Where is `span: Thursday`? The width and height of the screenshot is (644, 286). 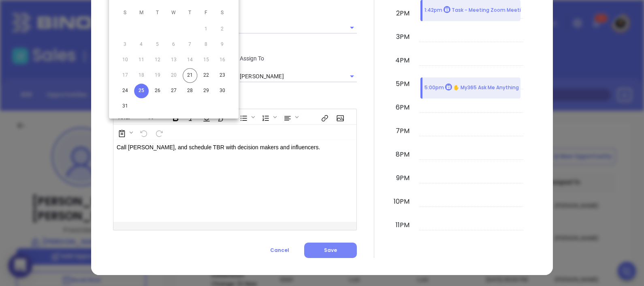
span: Thursday is located at coordinates (190, 13).